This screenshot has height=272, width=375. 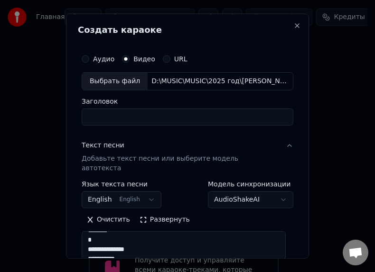 What do you see at coordinates (122, 184) in the screenshot?
I see `label: Язык текста песни` at bounding box center [122, 184].